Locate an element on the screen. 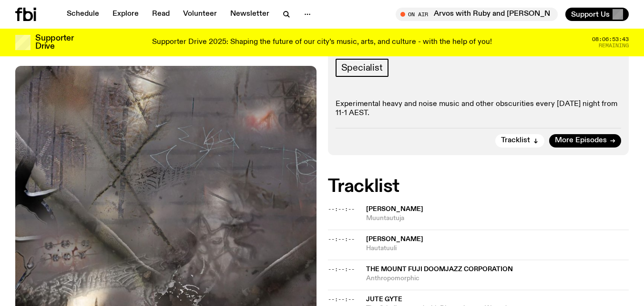 The width and height of the screenshot is (644, 306). span: Remaining is located at coordinates (614, 46).